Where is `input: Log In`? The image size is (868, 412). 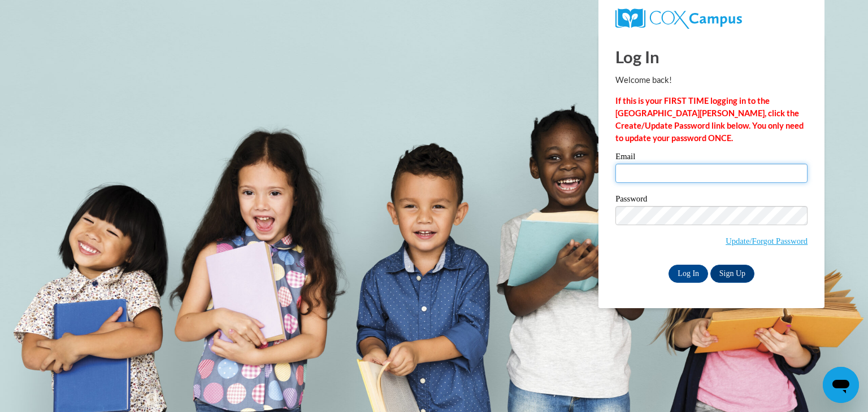 input: Log In is located at coordinates (688, 273).